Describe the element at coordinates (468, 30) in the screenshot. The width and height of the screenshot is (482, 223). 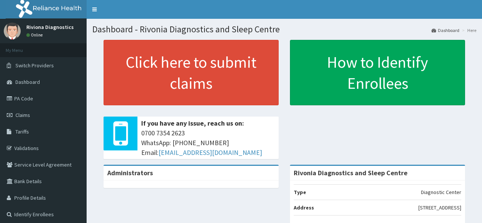
I see `li: Here` at that location.